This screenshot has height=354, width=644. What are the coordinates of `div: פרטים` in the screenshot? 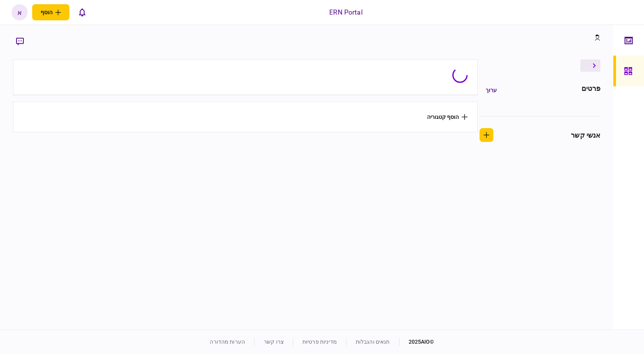 It's located at (591, 90).